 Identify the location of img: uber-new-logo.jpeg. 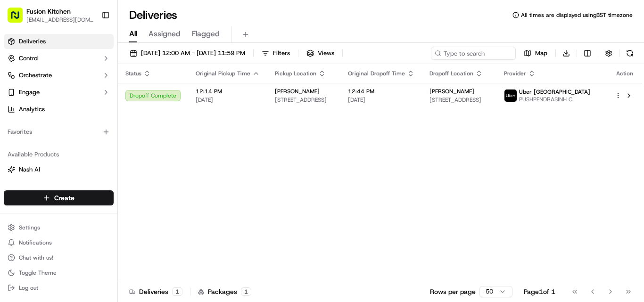
(510, 96).